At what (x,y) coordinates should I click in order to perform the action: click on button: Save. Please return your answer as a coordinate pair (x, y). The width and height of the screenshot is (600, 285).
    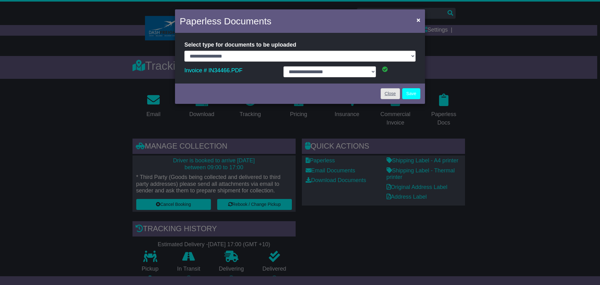
    Looking at the image, I should click on (411, 93).